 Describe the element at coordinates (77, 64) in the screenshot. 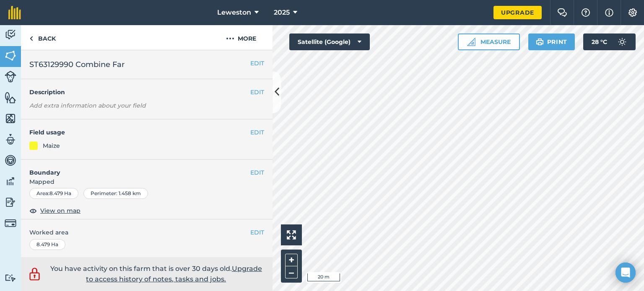

I see `span: ST63129990 Combine Far` at that location.